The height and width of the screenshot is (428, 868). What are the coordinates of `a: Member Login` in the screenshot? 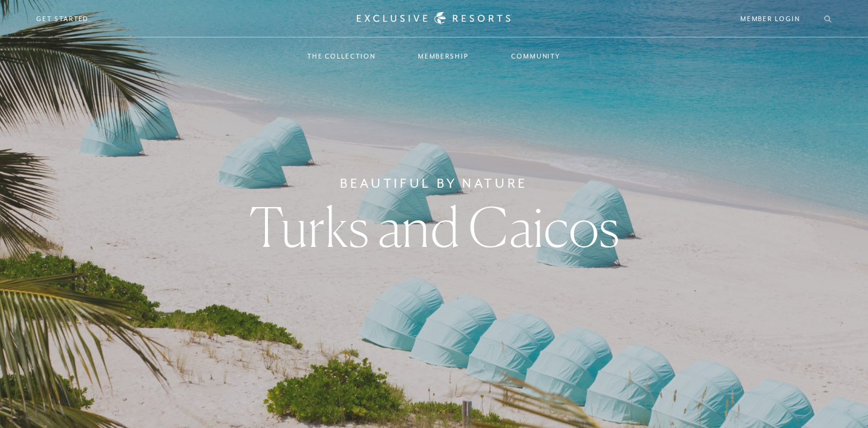 It's located at (770, 19).